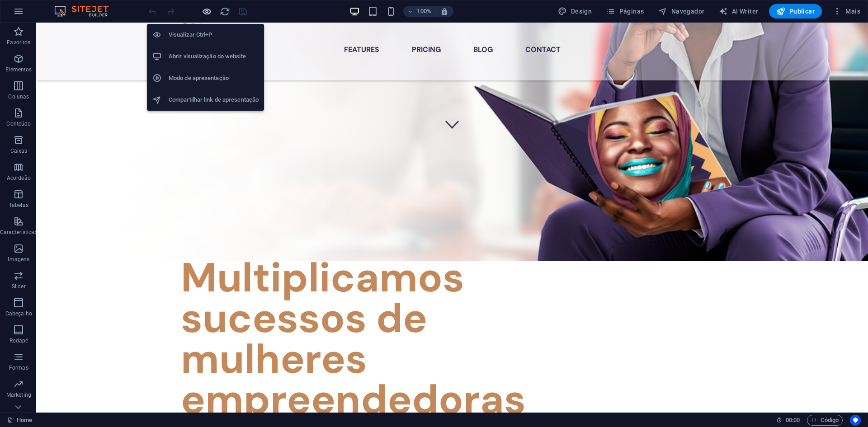 The image size is (868, 427). I want to click on p: Imagens, so click(19, 259).